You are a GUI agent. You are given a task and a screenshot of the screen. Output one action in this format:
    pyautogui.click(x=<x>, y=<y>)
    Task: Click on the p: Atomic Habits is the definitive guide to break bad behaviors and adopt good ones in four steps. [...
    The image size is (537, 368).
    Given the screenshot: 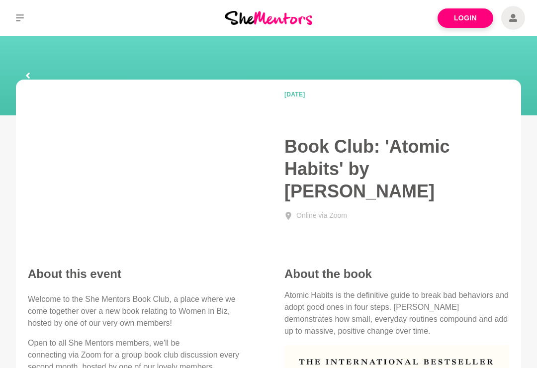 What is the action you would take?
    pyautogui.click(x=397, y=313)
    